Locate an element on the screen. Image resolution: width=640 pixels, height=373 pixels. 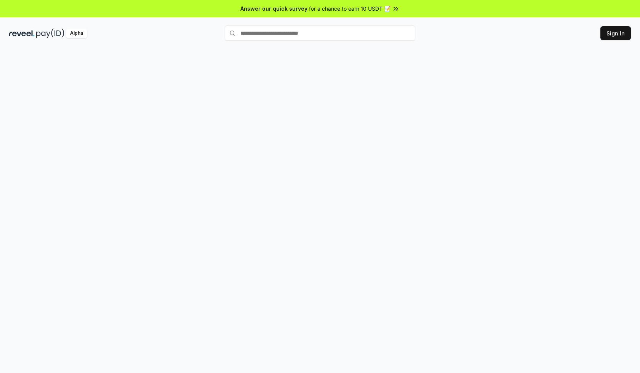
div: Alpha is located at coordinates (77, 33).